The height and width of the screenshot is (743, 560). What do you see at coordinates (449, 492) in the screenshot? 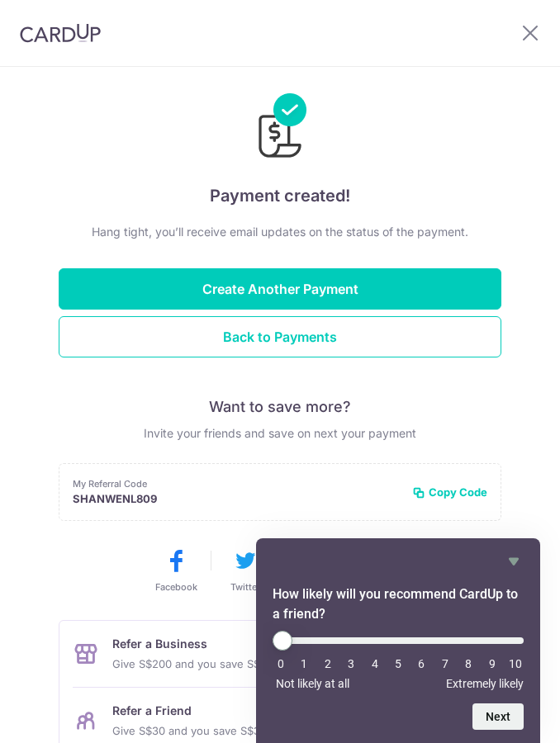
I see `button: Copy Code` at bounding box center [449, 492].